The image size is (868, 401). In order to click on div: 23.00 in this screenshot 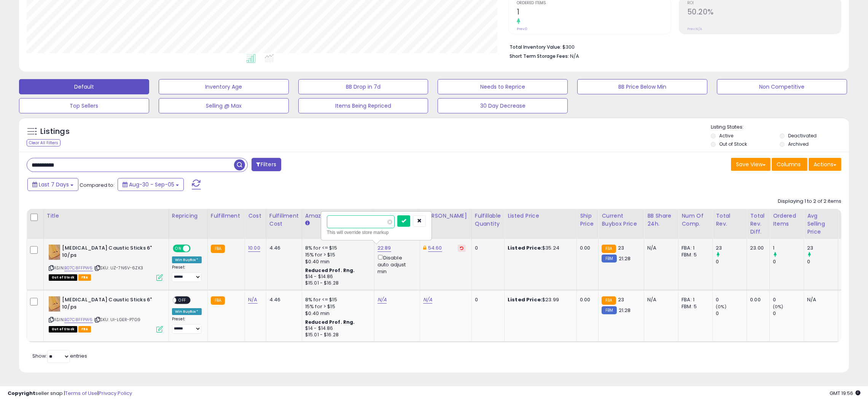, I will do `click(756, 248)`.